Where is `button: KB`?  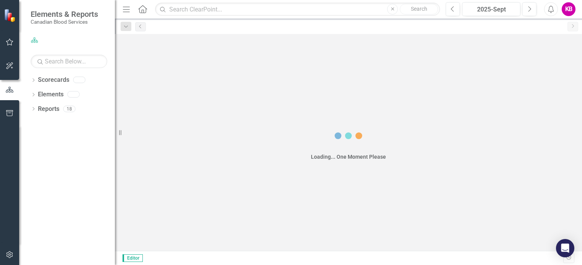
button: KB is located at coordinates (568, 9).